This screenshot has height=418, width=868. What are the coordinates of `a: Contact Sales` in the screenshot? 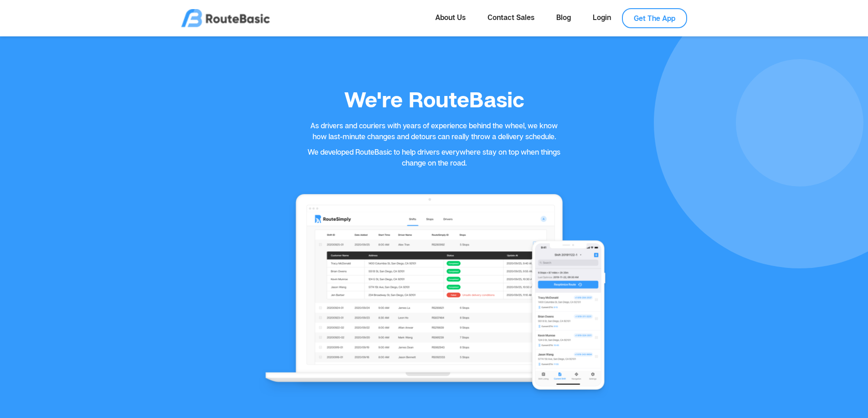 It's located at (510, 17).